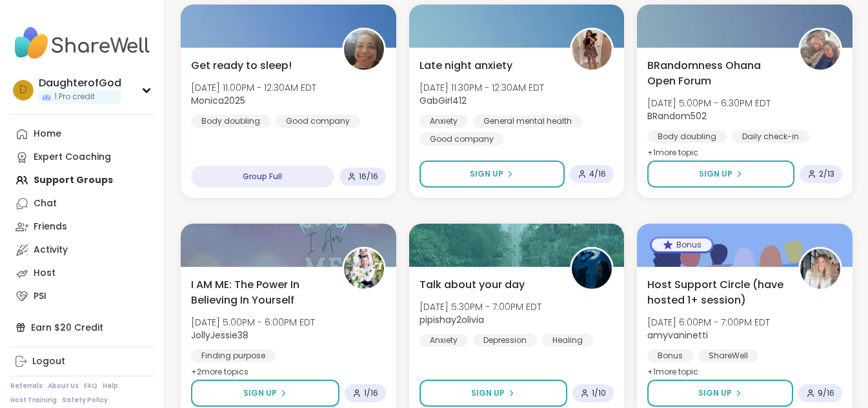 Image resolution: width=868 pixels, height=408 pixels. Describe the element at coordinates (728, 356) in the screenshot. I see `div: ShareWell` at that location.